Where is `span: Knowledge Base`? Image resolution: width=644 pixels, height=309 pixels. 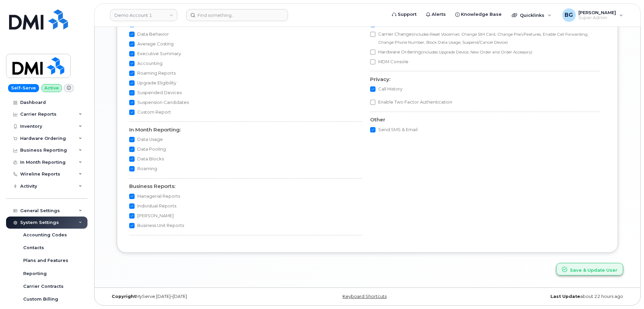
span: Knowledge Base is located at coordinates (481, 14).